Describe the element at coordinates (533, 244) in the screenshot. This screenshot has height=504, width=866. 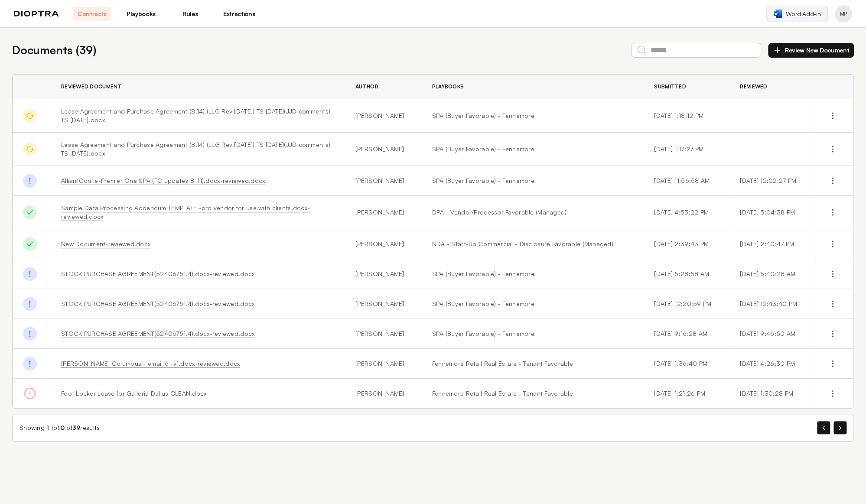
I see `a: NDA - Start-Up Commercial - Disclosure Favorable (Managed)` at that location.